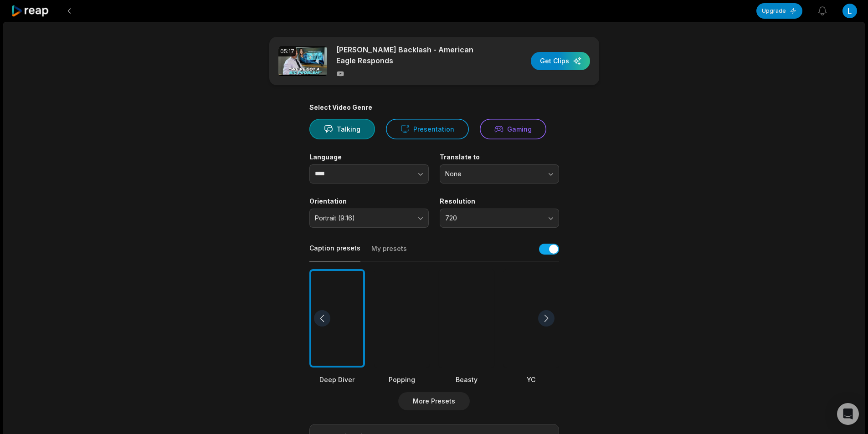 The image size is (868, 434). What do you see at coordinates (389, 253) in the screenshot?
I see `button: My presets` at bounding box center [389, 253].